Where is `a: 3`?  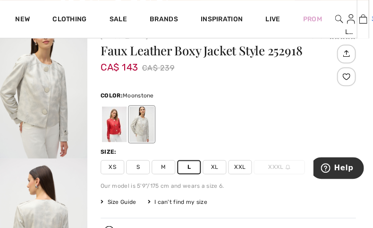
a: 3 is located at coordinates (363, 19).